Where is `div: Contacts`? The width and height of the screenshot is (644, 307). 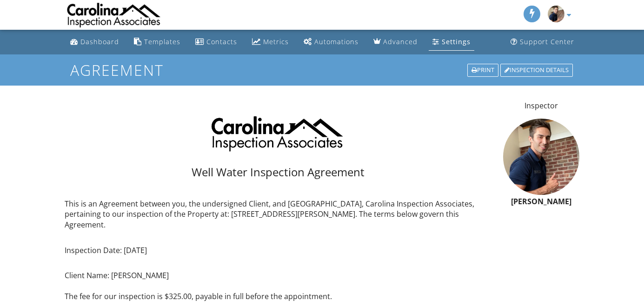 div: Contacts is located at coordinates (222, 41).